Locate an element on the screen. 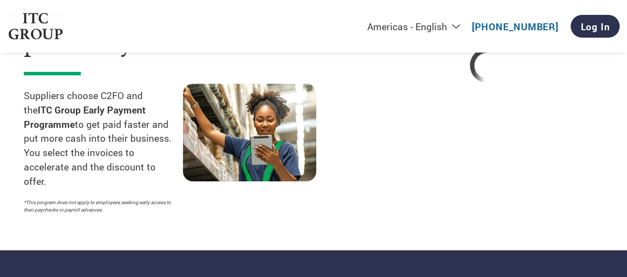 This screenshot has height=277, width=627. img: supply chain worker is located at coordinates (249, 132).